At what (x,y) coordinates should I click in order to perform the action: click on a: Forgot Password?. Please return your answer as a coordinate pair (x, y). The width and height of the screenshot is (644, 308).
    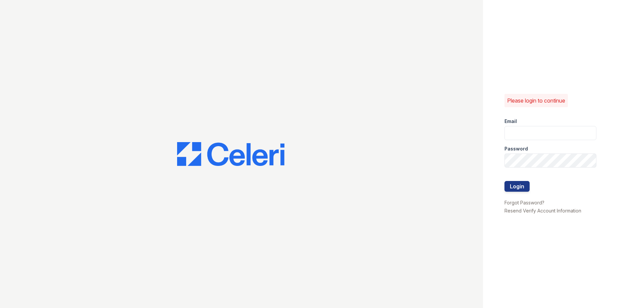
    Looking at the image, I should click on (524, 203).